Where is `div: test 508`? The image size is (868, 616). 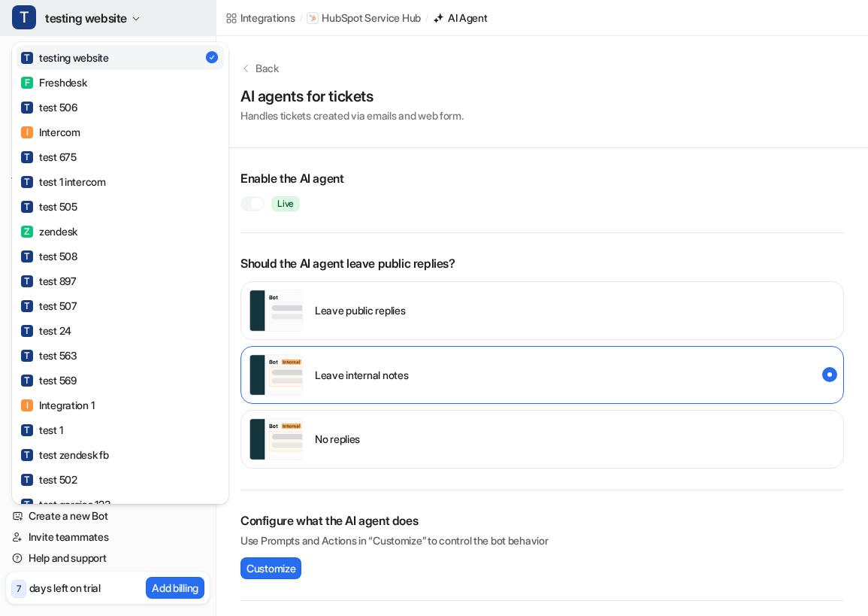
div: test 508 is located at coordinates (49, 256).